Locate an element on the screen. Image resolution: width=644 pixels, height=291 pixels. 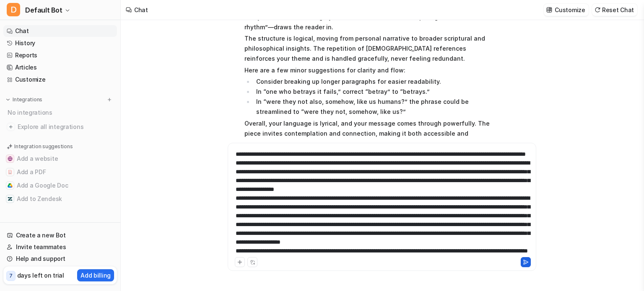
button: Add a Google DocAdd a Google Doc is located at coordinates (60, 185).